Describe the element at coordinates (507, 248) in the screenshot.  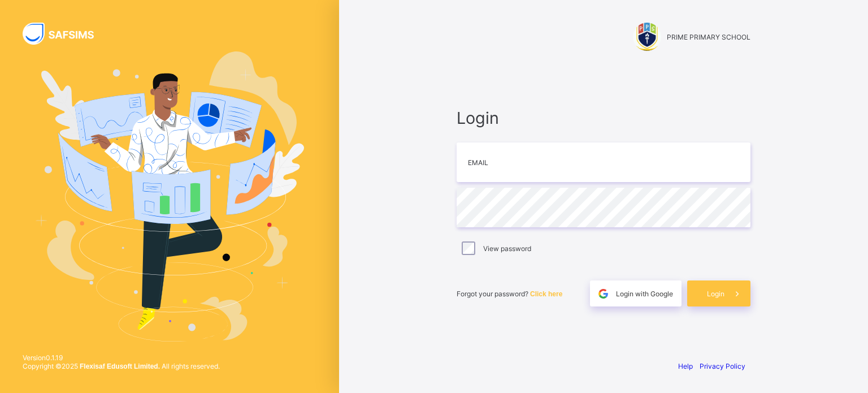
I see `label: View password` at that location.